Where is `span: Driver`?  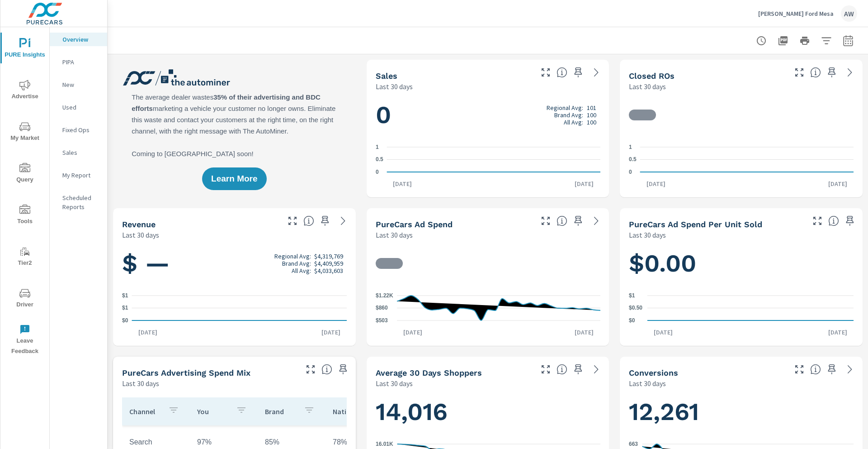
span: Driver is located at coordinates (25, 298).